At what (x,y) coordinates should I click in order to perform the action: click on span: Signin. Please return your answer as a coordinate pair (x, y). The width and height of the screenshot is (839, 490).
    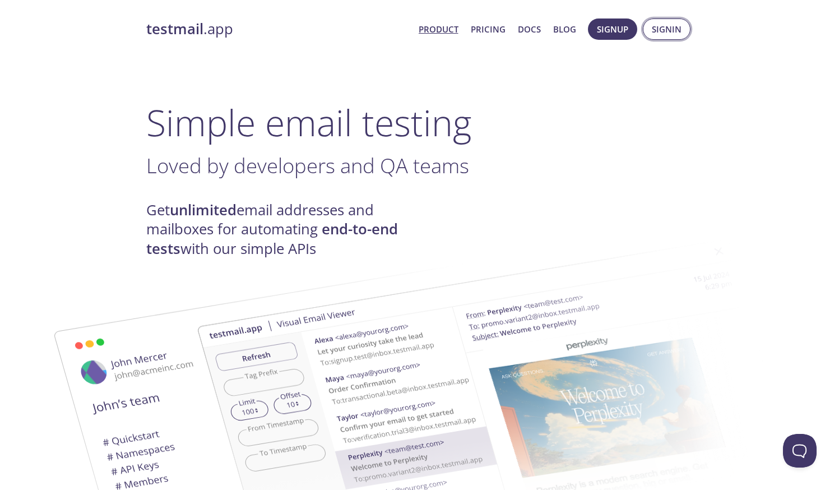
    Looking at the image, I should click on (667, 29).